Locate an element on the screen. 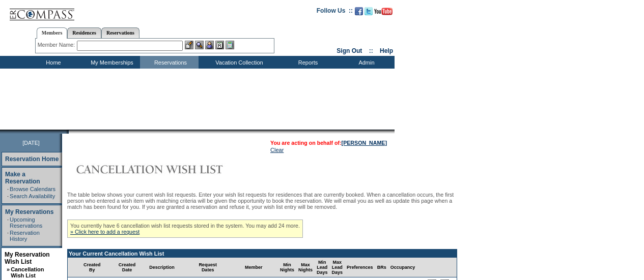 The image size is (644, 280). a: Make a Reservation is located at coordinates (23, 178).